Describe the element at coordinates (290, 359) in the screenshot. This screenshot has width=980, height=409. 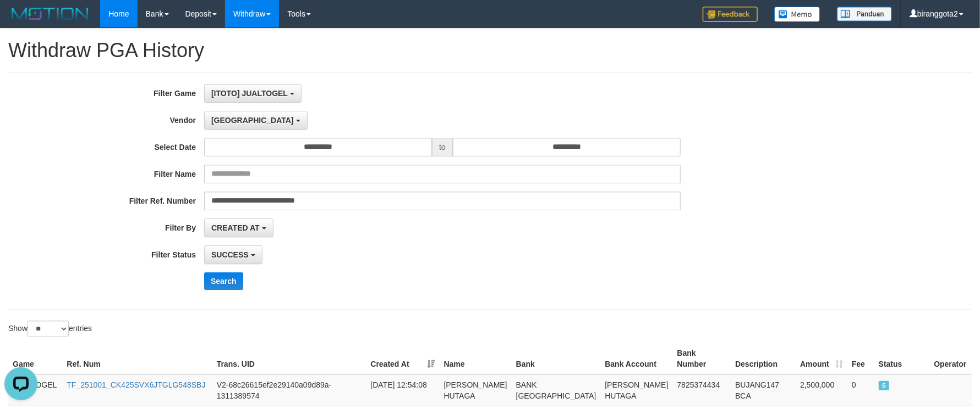
I see `th: Trans. UID` at that location.